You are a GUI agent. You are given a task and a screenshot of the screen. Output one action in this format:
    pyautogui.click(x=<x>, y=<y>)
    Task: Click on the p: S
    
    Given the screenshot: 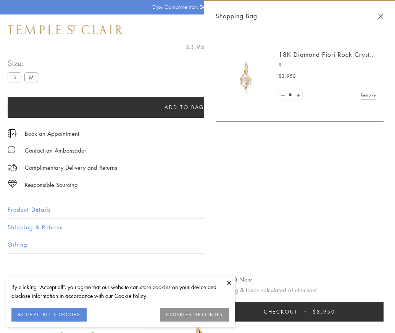 What is the action you would take?
    pyautogui.click(x=327, y=65)
    